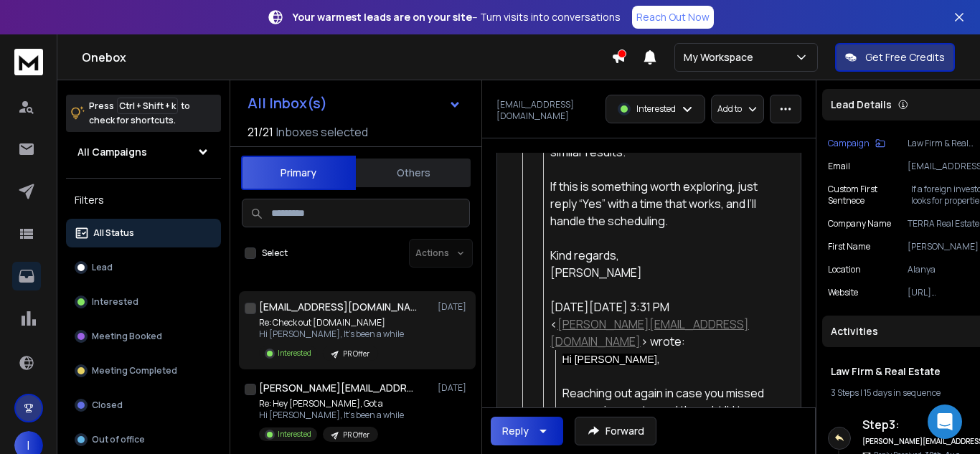 Image resolution: width=980 pixels, height=454 pixels. Describe the element at coordinates (143, 152) in the screenshot. I see `button: All Campaigns` at that location.